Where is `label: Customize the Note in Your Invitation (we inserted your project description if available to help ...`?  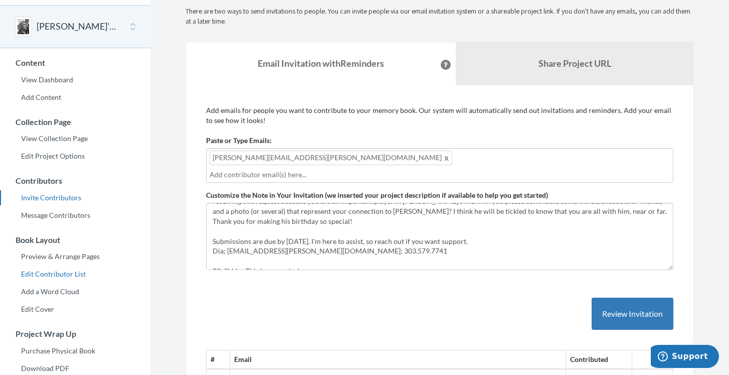
label: Customize the Note in Your Invitation (we inserted your project description if available to help ... is located at coordinates (377, 195).